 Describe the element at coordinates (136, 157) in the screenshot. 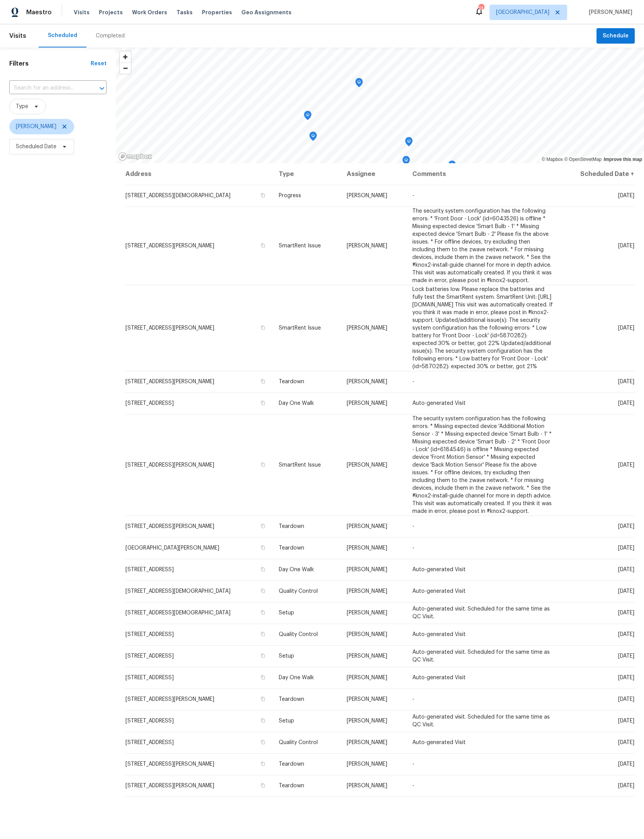

I see `a: Mapbox homepage` at that location.